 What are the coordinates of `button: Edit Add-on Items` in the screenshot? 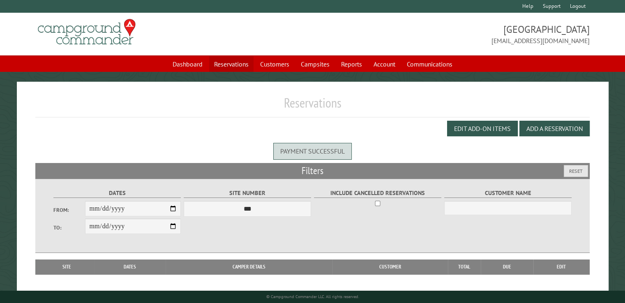 It's located at (483, 129).